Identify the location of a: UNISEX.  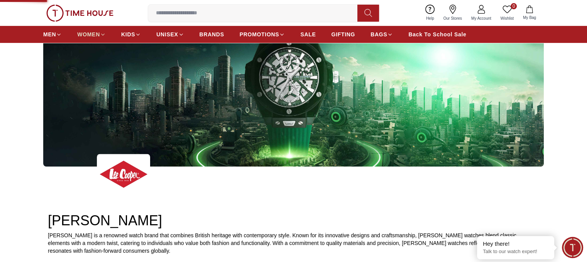
(170, 34).